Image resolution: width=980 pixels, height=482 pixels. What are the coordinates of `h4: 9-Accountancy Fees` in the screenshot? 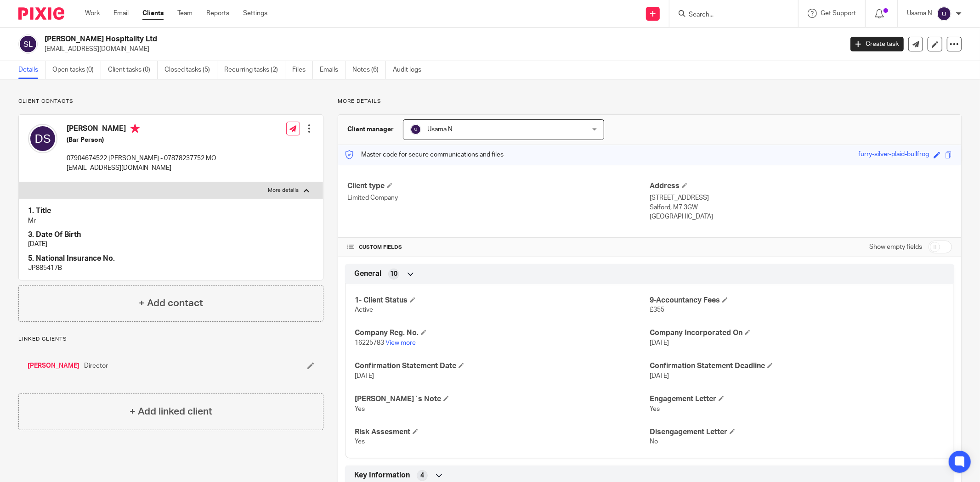 It's located at (798, 300).